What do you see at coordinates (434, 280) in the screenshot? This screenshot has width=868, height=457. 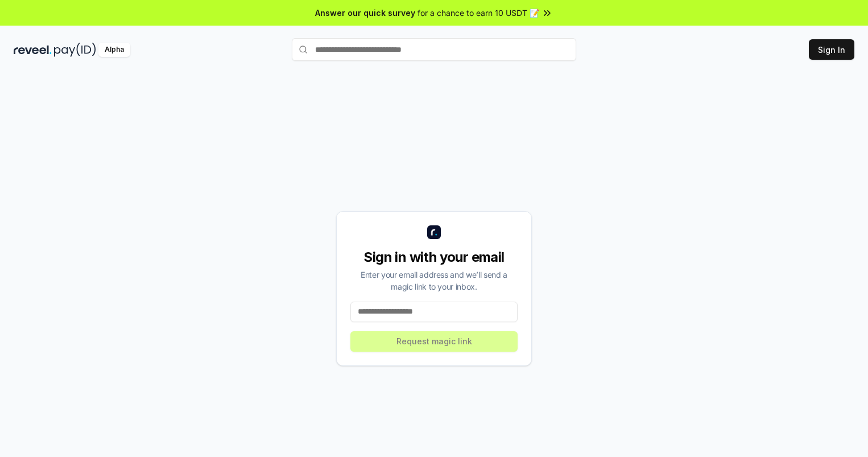 I see `div: Enter your email address and we’ll send a magic link to your inbox.` at bounding box center [434, 280].